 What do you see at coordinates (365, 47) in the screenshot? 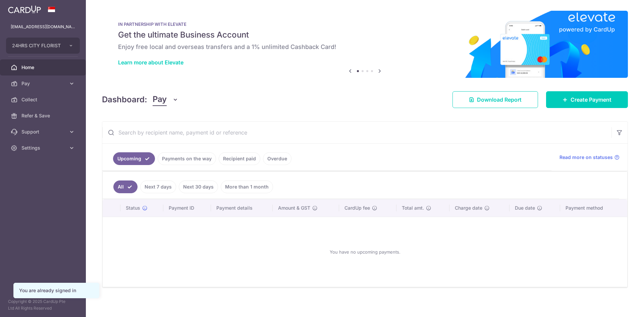
I see `h6: Enjoy free local and overseas transfers and a 1% unlimited Cashback Card!` at bounding box center [365, 47].